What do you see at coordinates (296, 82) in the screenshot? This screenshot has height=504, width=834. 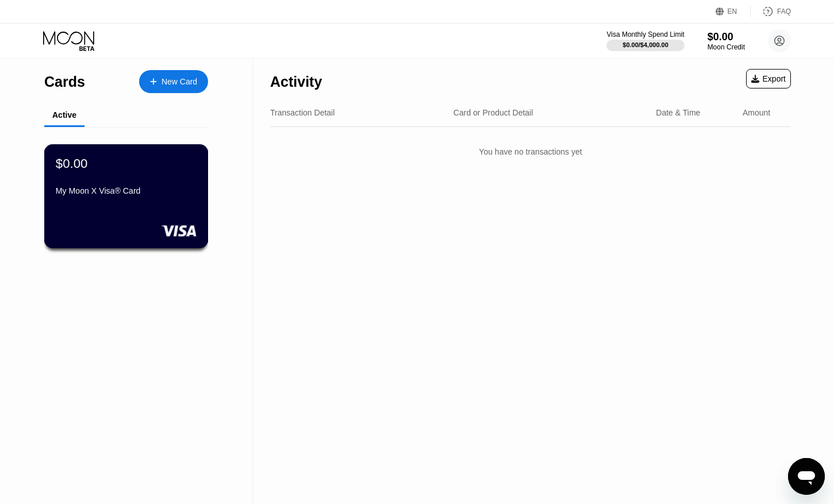 I see `div: Activity` at bounding box center [296, 82].